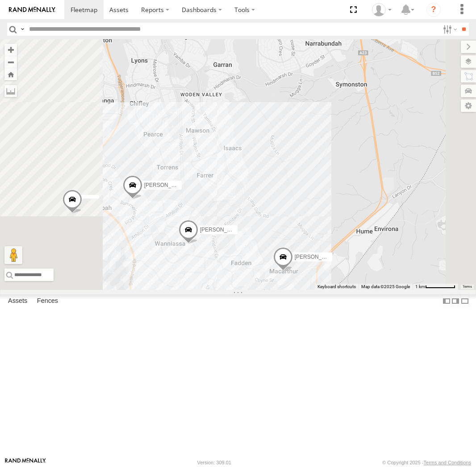 The height and width of the screenshot is (467, 476). Describe the element at coordinates (47, 301) in the screenshot. I see `label: Fences` at that location.